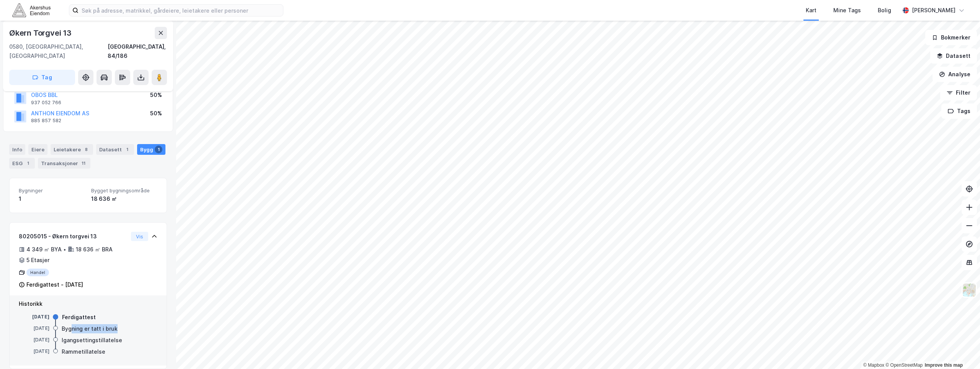  Describe the element at coordinates (847, 11) in the screenshot. I see `div: Mine Tags` at that location.